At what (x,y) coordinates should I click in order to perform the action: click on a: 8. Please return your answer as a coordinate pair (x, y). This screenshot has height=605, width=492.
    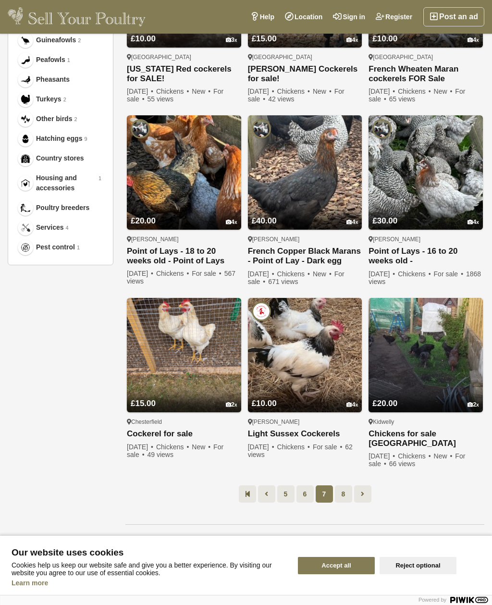
    Looking at the image, I should click on (344, 494).